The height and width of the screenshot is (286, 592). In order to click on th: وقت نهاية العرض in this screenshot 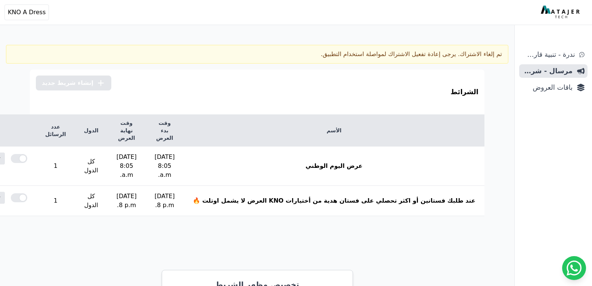, I will do `click(127, 130)`.